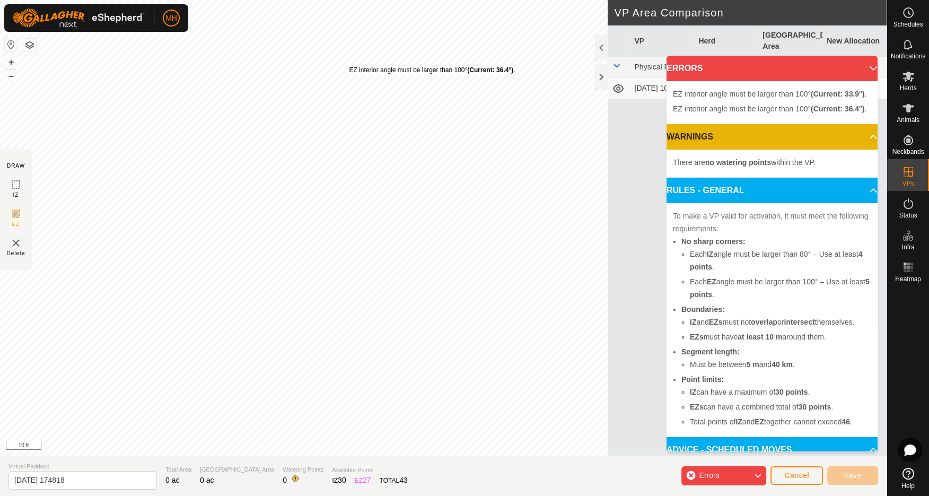  What do you see at coordinates (780, 421) in the screenshot?
I see `li: Total points of and together cannot exceed .` at bounding box center [780, 421].